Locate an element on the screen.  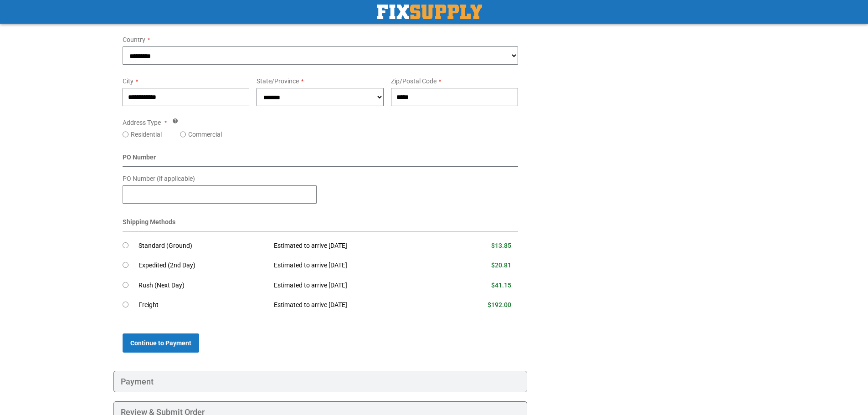
span: Address Type is located at coordinates (142, 123).